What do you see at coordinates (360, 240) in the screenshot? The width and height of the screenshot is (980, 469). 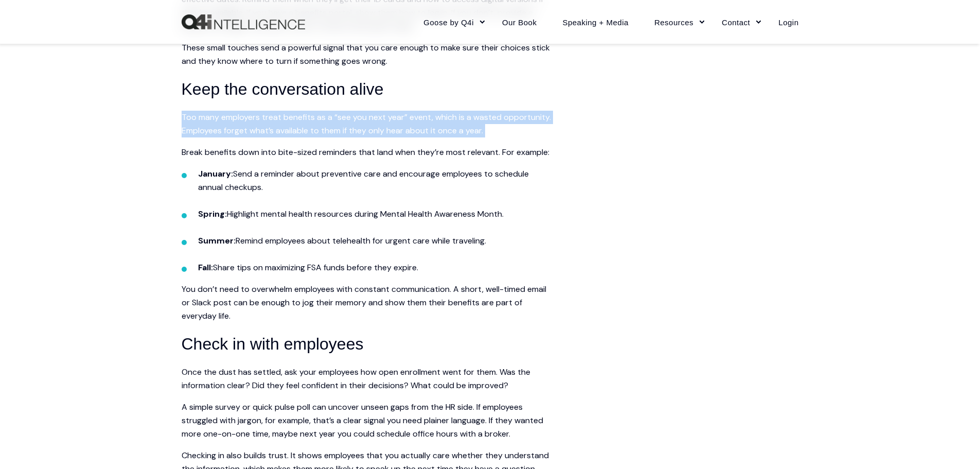 I see `span: Remind employees about telehealth for urgent care while traveling.` at bounding box center [360, 240].